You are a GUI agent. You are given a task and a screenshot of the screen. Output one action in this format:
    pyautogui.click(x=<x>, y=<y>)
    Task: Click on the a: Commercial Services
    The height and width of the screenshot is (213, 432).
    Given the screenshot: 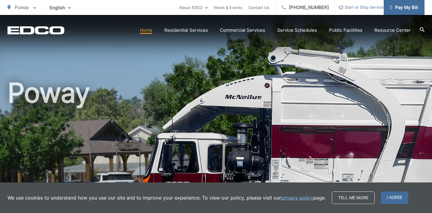 What is the action you would take?
    pyautogui.click(x=243, y=30)
    